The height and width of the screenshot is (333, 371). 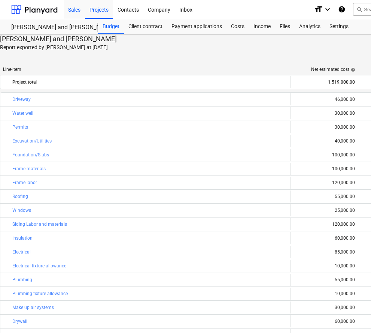 What do you see at coordinates (319, 9) in the screenshot?
I see `i: format_size` at bounding box center [319, 9].